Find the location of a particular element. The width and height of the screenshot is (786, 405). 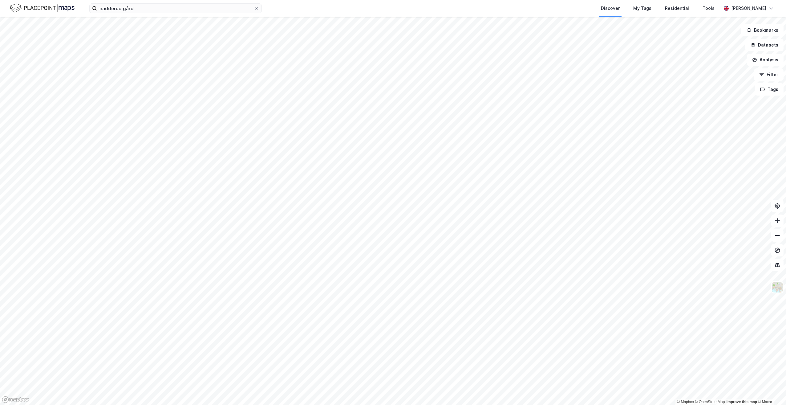

button: Tags is located at coordinates (769, 89).